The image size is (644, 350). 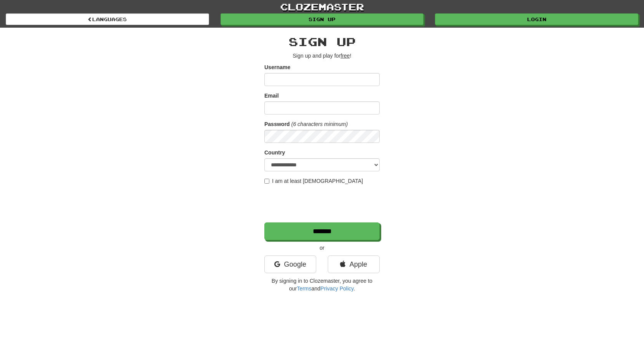 What do you see at coordinates (345, 56) in the screenshot?
I see `u: free` at bounding box center [345, 56].